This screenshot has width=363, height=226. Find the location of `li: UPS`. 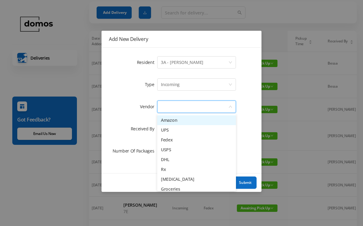

li: UPS is located at coordinates (197, 130).